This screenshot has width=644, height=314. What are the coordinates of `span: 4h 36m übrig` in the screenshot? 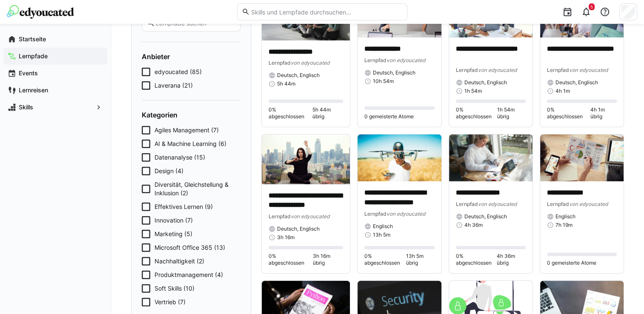 It's located at (511, 260).